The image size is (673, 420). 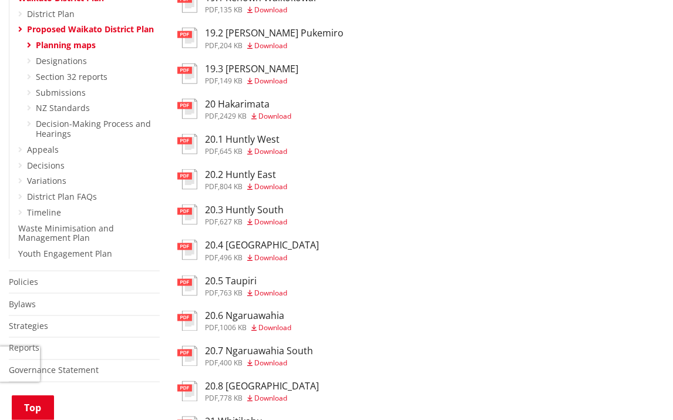 What do you see at coordinates (231, 151) in the screenshot?
I see `span: 645 KB` at bounding box center [231, 151].